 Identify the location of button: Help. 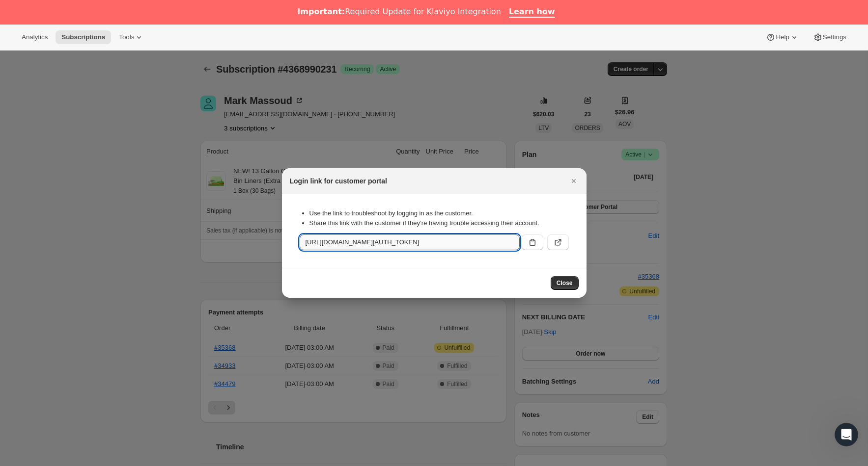
(782, 37).